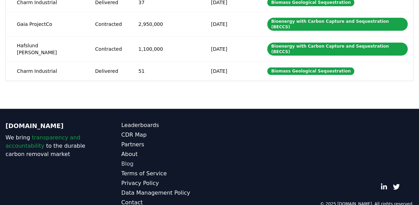 This screenshot has height=205, width=419. I want to click on td: Gaia ProjectCo, so click(45, 24).